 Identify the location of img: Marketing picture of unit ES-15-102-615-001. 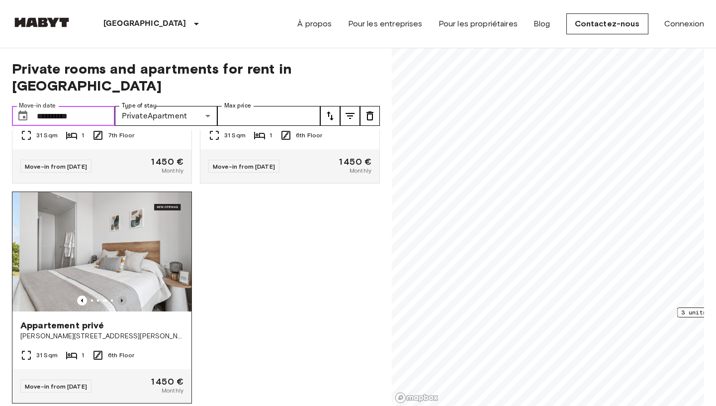
(109, 252).